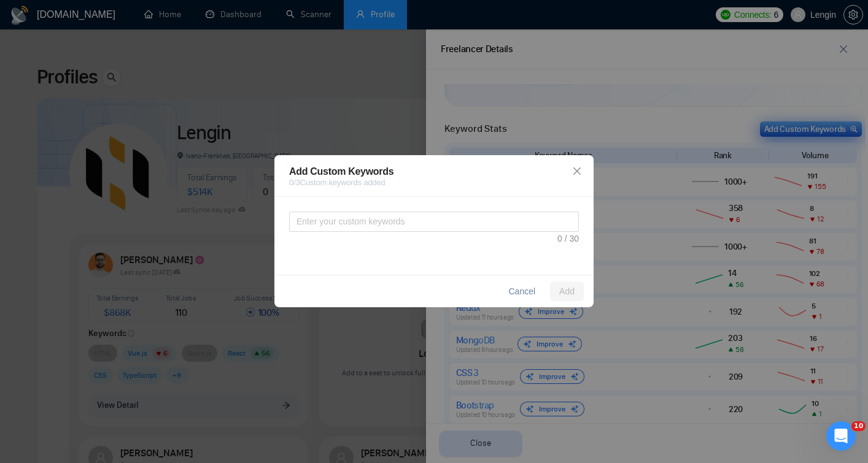 The width and height of the screenshot is (868, 463). I want to click on span: 10, so click(858, 426).